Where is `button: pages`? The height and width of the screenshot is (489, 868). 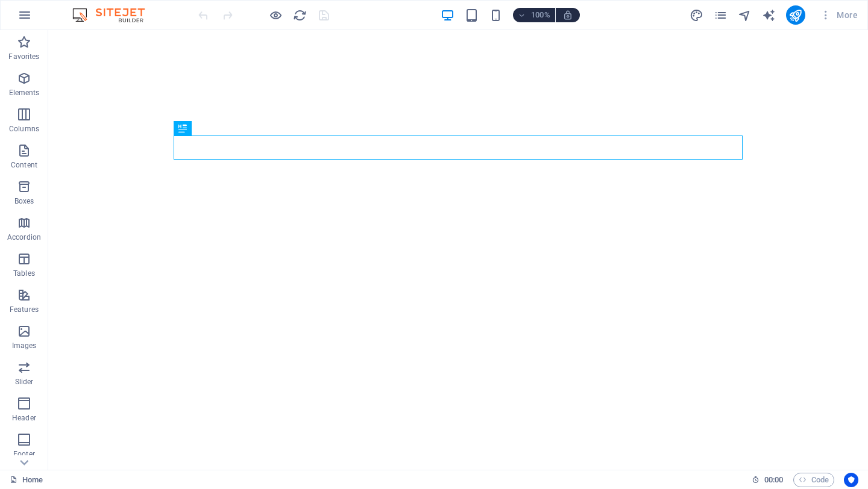
button: pages is located at coordinates (721, 15).